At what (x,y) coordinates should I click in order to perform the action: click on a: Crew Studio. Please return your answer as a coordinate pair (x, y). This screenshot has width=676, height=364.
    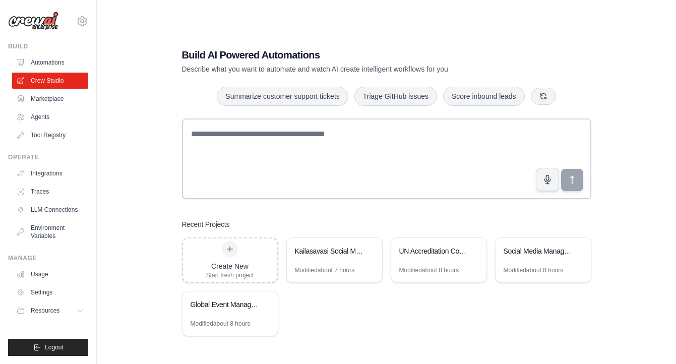
    Looking at the image, I should click on (50, 81).